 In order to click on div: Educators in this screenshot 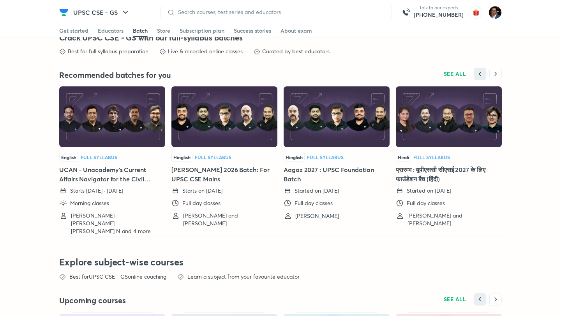, I will do `click(111, 31)`.